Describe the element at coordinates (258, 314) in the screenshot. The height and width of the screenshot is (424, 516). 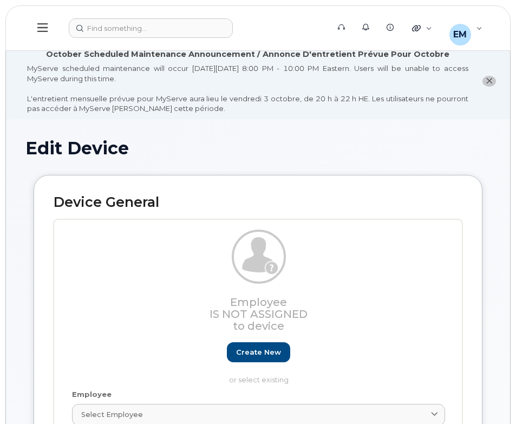
I see `span: Is not assigned` at that location.